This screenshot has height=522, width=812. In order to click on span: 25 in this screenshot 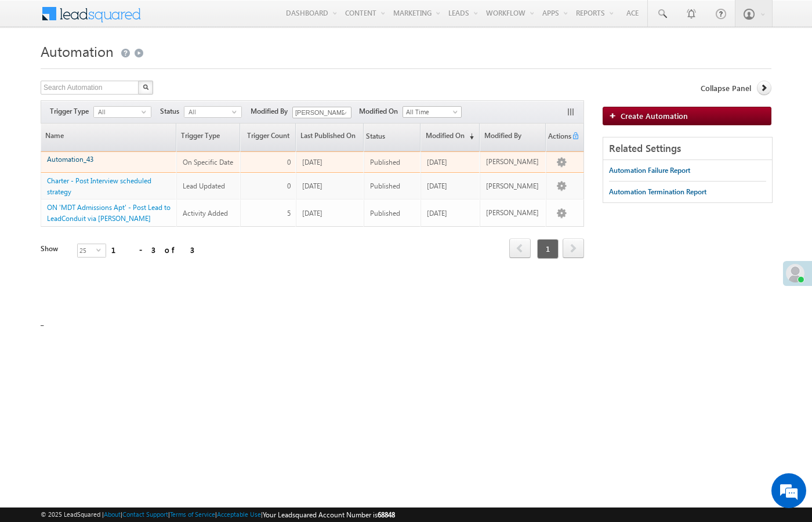, I will do `click(87, 250)`.